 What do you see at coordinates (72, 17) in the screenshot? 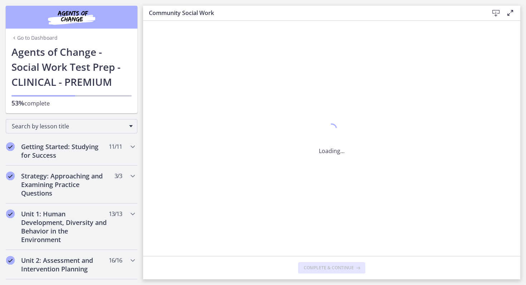
I see `img: Agents of Change` at bounding box center [72, 17].